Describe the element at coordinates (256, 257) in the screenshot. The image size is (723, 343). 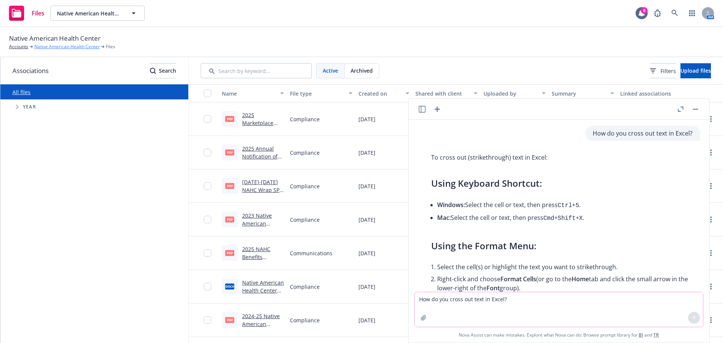
I see `a: 2025 NAHC Benefits Guide.pdf` at that location.